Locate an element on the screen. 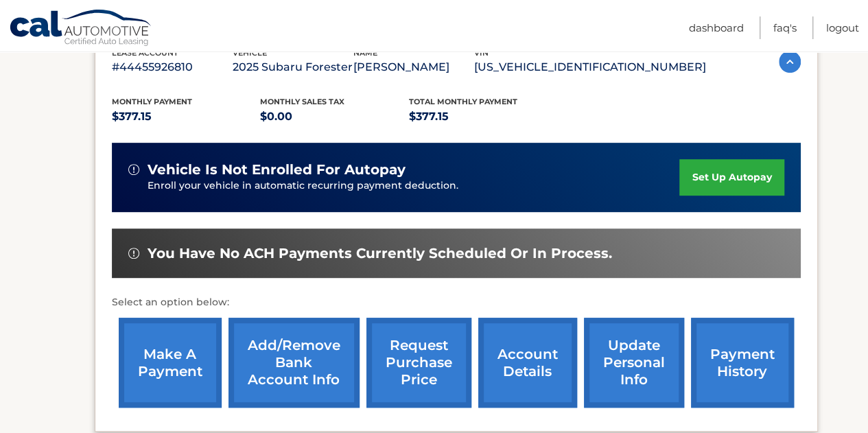 The image size is (868, 433). p: Enroll your vehicle in automatic recurring payment deduction. is located at coordinates (414, 186).